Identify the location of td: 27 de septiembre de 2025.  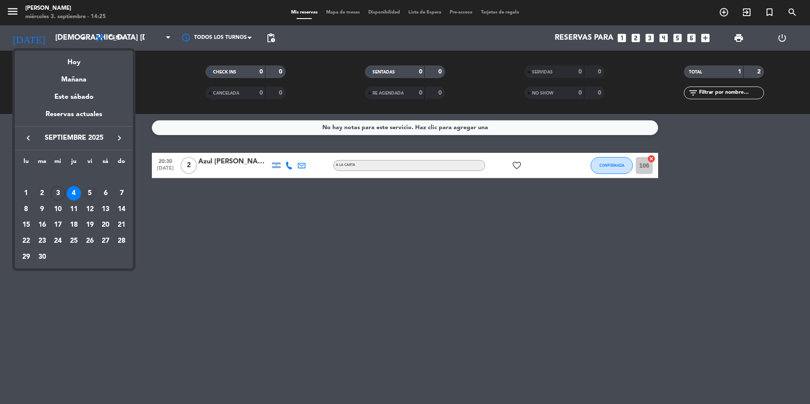
(106, 241).